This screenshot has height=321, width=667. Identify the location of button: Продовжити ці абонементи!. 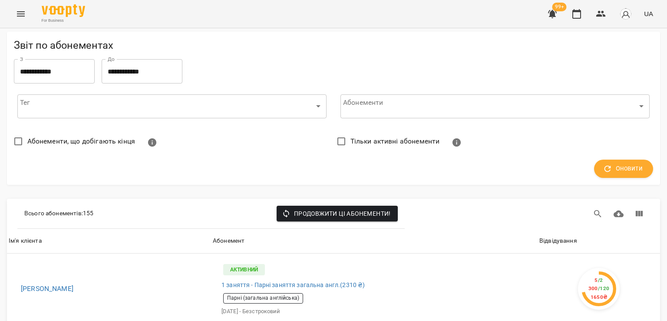
(337, 213).